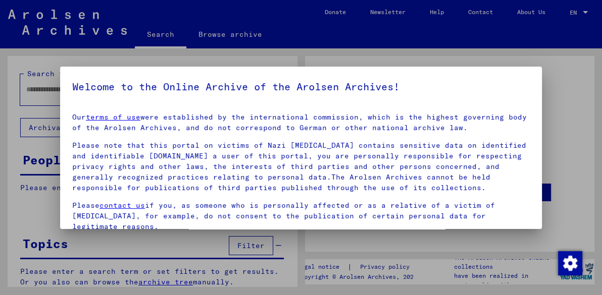 Image resolution: width=602 pixels, height=295 pixels. What do you see at coordinates (570, 263) in the screenshot?
I see `div: Change consent` at bounding box center [570, 263].